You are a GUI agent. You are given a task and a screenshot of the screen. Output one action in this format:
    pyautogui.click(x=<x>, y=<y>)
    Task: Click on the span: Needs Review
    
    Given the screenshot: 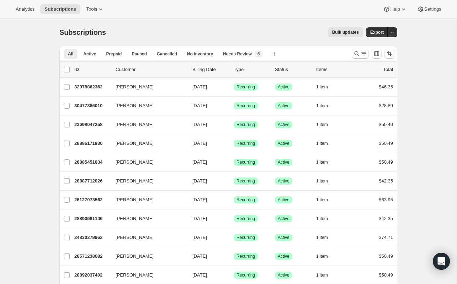 What is the action you would take?
    pyautogui.click(x=237, y=54)
    